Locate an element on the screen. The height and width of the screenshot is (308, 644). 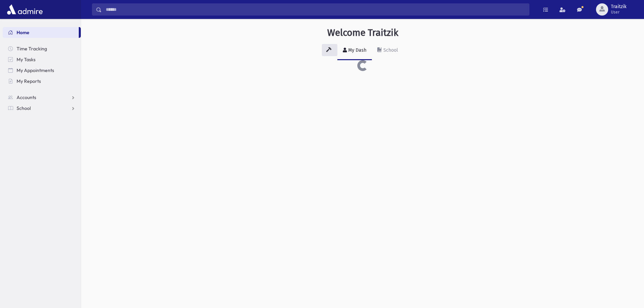
span: School is located at coordinates (24, 108).